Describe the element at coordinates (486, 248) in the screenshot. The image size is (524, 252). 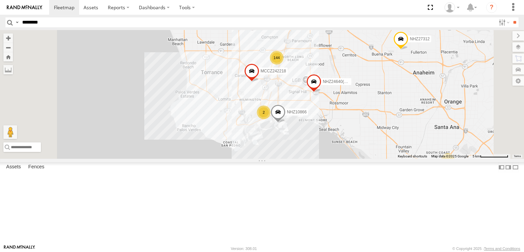
I see `div: © Copyright 2025 -` at that location.